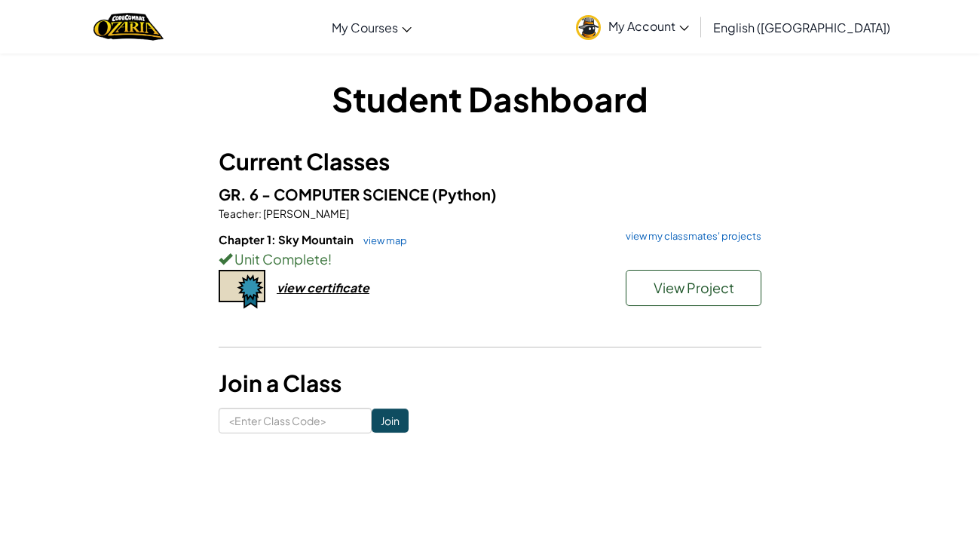  What do you see at coordinates (381, 240) in the screenshot?
I see `a: view map` at bounding box center [381, 240].